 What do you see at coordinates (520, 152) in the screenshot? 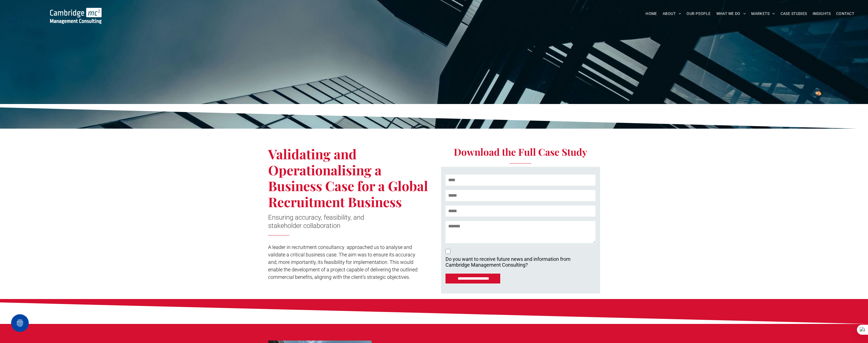
I see `span: Download the Full Case Study` at bounding box center [520, 152].